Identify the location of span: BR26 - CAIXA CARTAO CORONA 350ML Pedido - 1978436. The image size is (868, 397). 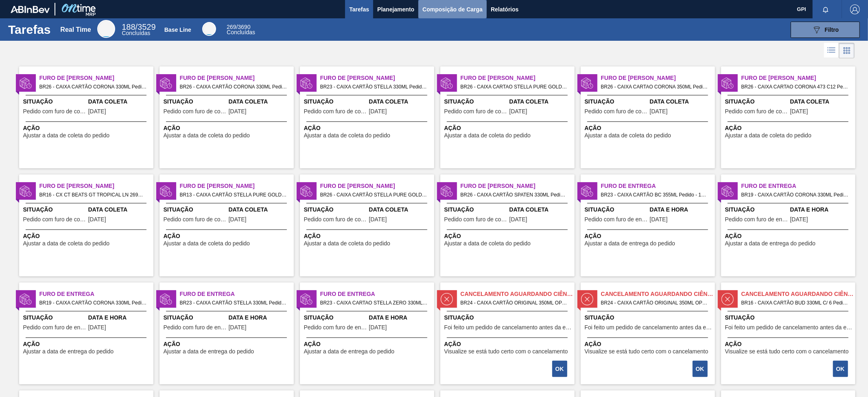
(655, 87).